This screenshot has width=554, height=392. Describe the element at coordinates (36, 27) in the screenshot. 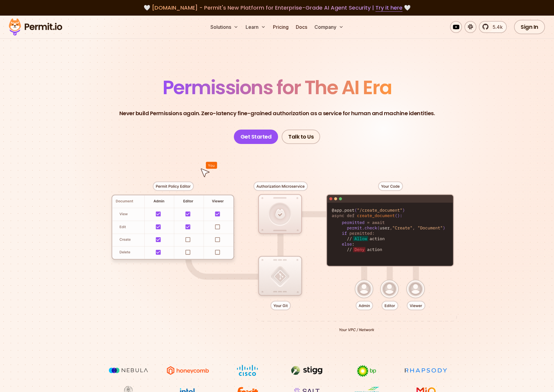

I see `img: Permit logo` at that location.